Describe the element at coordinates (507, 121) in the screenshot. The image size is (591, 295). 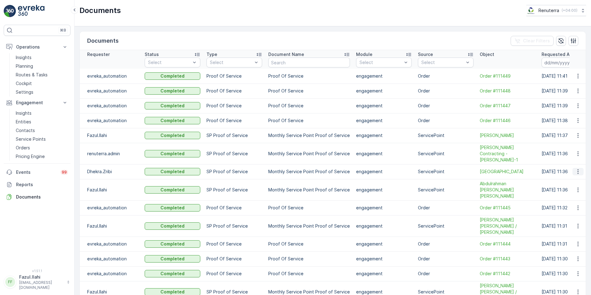
I see `span: Order #111446` at that location.